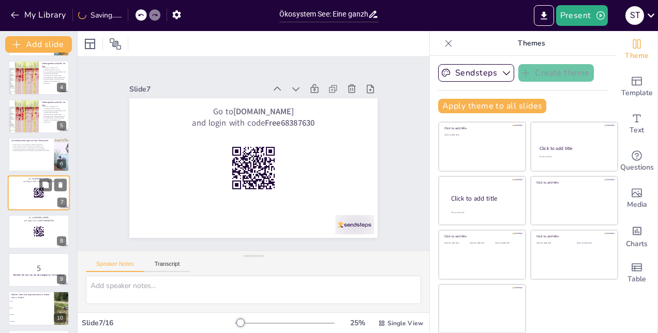  I want to click on button: Present, so click(582, 16).